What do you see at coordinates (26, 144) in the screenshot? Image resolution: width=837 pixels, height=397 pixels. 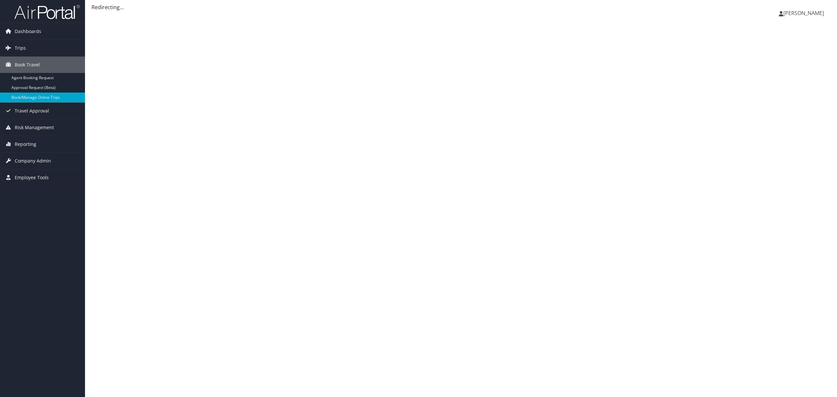 I see `span: Reporting` at bounding box center [26, 144].